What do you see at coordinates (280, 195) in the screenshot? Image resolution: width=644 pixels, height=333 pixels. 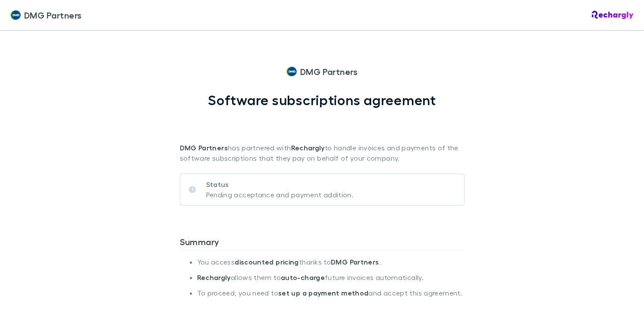 I see `p: Pending acceptance and payment addition.` at bounding box center [280, 195].